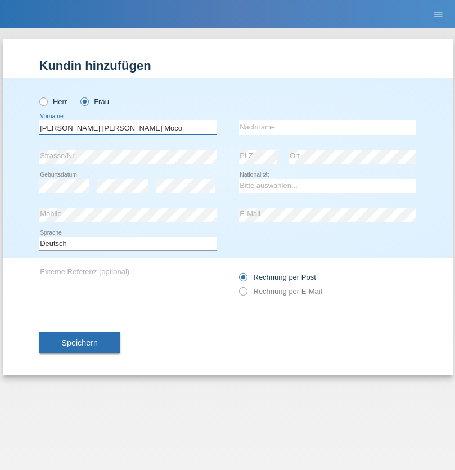 The width and height of the screenshot is (455, 470). Describe the element at coordinates (281, 291) in the screenshot. I see `label: Rechnung per E-Mail` at that location.